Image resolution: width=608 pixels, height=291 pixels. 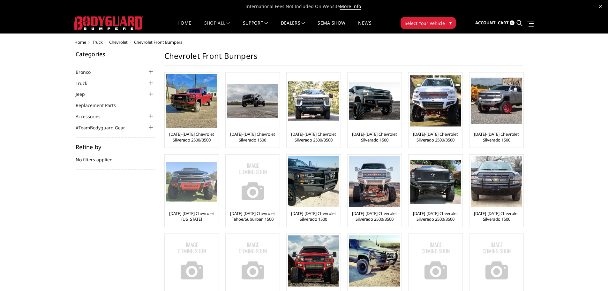 I want to click on a: Accessories, so click(x=92, y=116).